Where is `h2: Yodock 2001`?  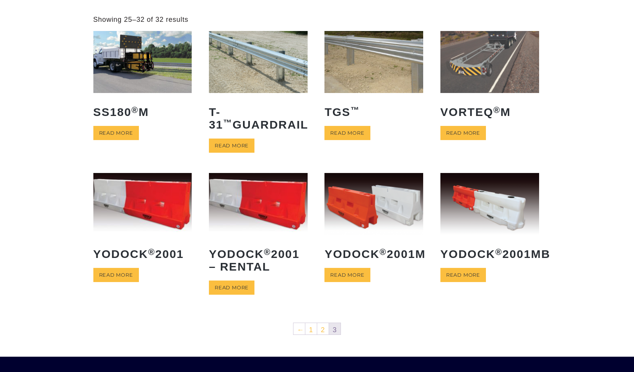 h2: Yodock 2001 is located at coordinates (143, 254).